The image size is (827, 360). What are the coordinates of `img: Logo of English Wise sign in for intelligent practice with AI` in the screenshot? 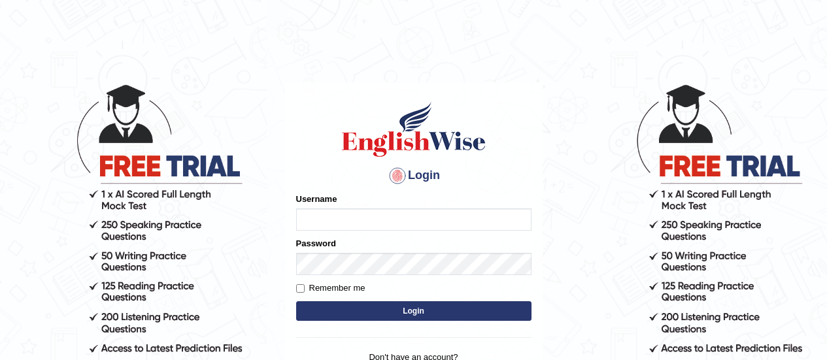 It's located at (414, 129).